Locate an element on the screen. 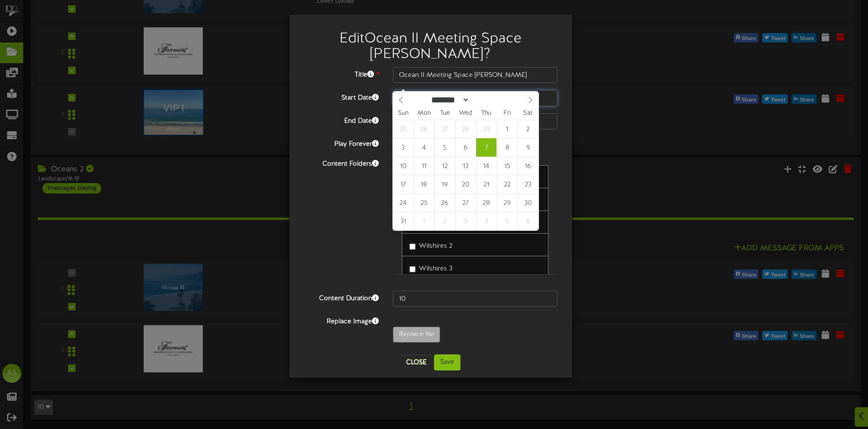  input: Wilshires 3 is located at coordinates (412, 269).